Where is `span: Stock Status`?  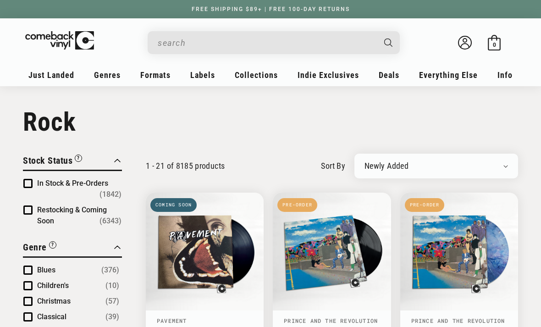 span: Stock Status is located at coordinates (48, 160).